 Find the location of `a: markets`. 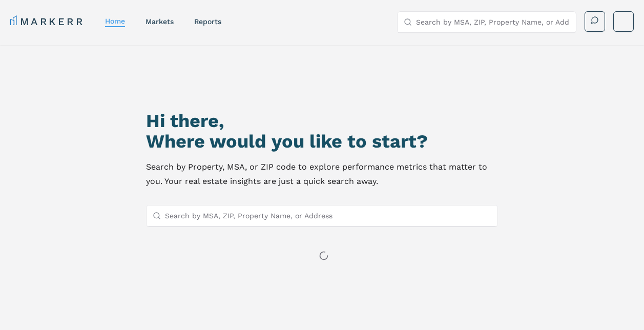

a: markets is located at coordinates (159, 21).